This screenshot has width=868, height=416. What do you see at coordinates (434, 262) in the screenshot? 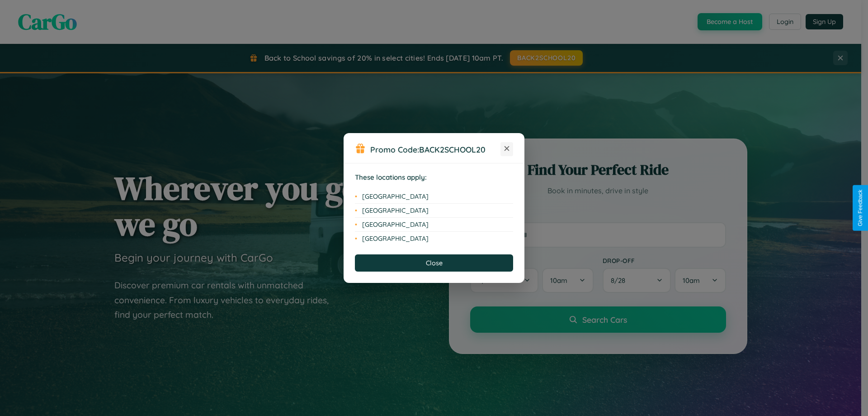
I see `button: Close` at bounding box center [434, 262].